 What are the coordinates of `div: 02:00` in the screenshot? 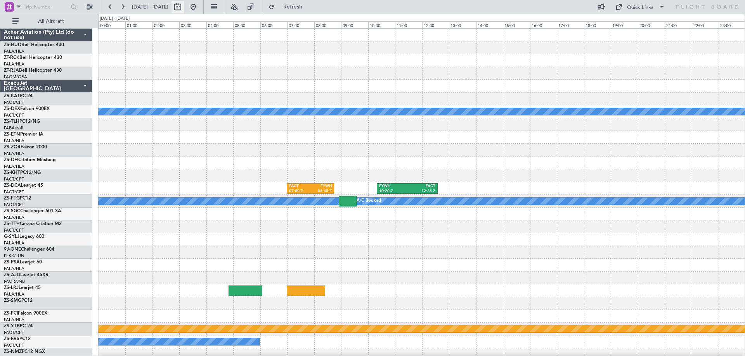 It's located at (166, 25).